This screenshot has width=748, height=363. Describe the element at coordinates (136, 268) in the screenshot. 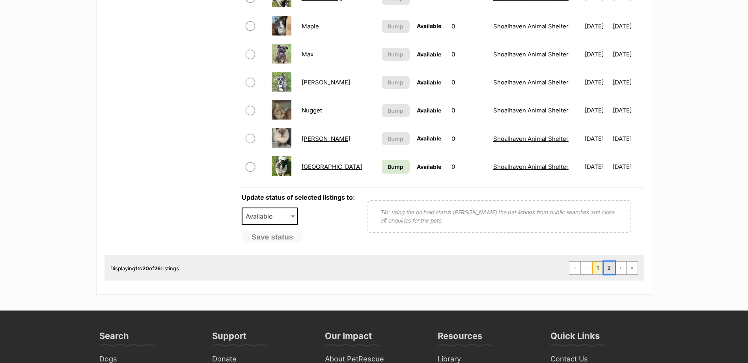

I see `strong: 1` at that location.